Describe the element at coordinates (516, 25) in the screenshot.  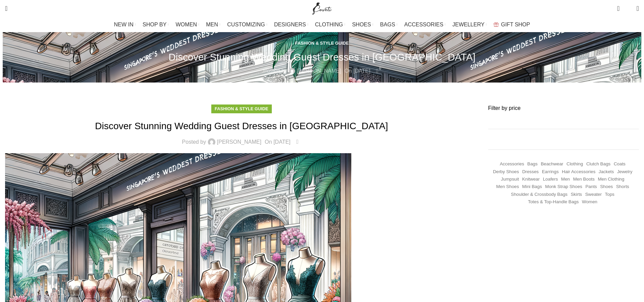
I see `span: GIFT SHOP` at that location.